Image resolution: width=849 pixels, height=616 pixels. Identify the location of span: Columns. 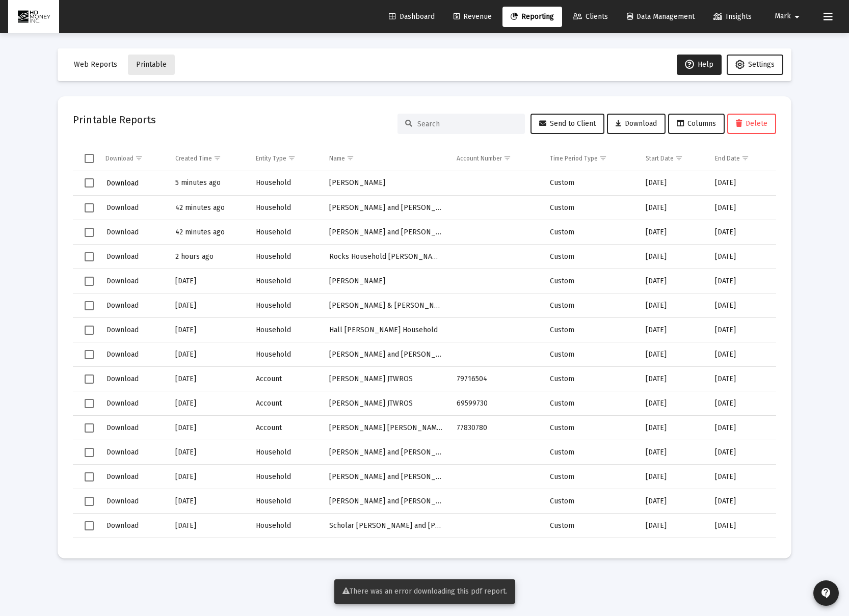
(696, 123).